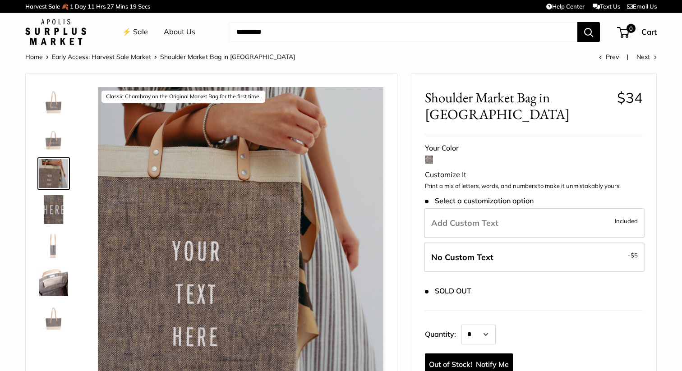  I want to click on nav: Breadcrumb, so click(160, 57).